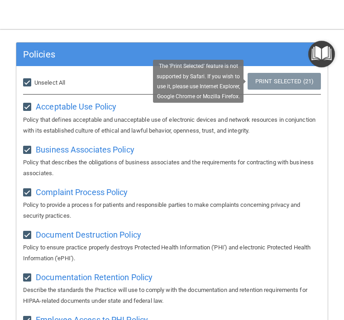 Image resolution: width=344 pixels, height=320 pixels. Describe the element at coordinates (76, 106) in the screenshot. I see `span: Acceptable Use Policy` at that location.